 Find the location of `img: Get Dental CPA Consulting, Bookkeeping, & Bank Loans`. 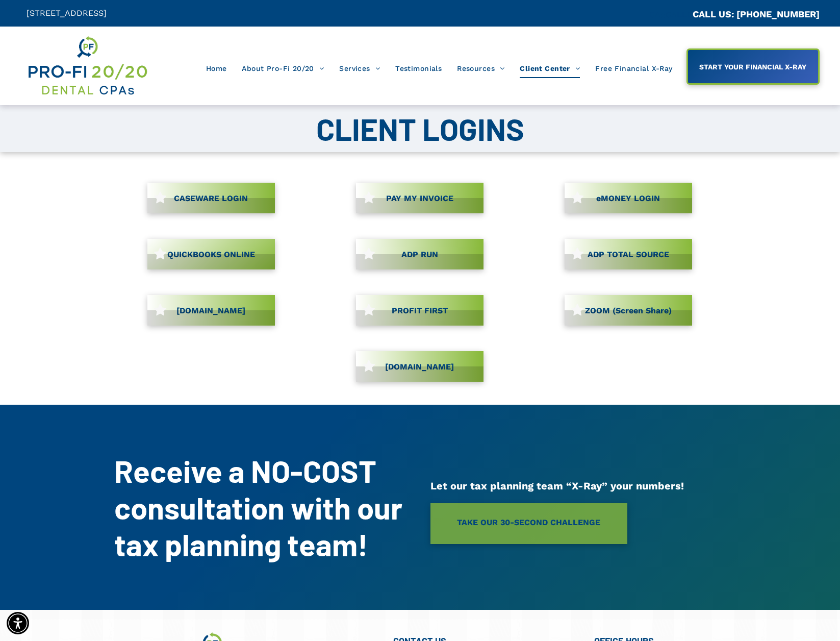

img: Get Dental CPA Consulting, Bookkeeping, & Bank Loans is located at coordinates (87, 66).